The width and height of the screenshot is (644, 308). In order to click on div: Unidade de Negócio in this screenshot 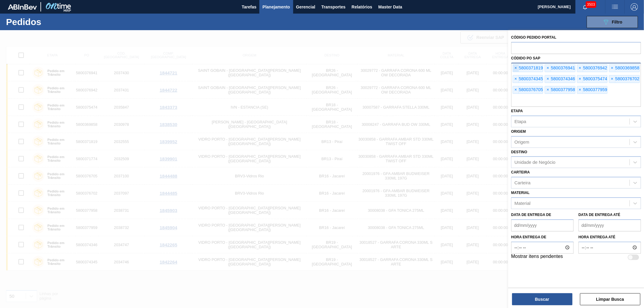, I will do `click(535, 162)`.